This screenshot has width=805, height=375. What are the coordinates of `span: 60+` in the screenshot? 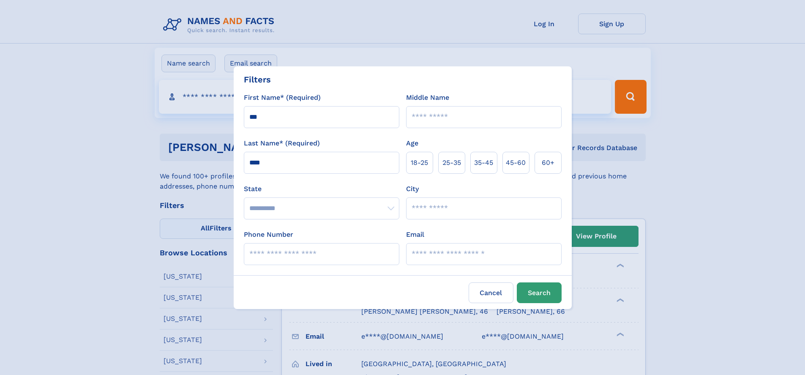 It's located at (548, 163).